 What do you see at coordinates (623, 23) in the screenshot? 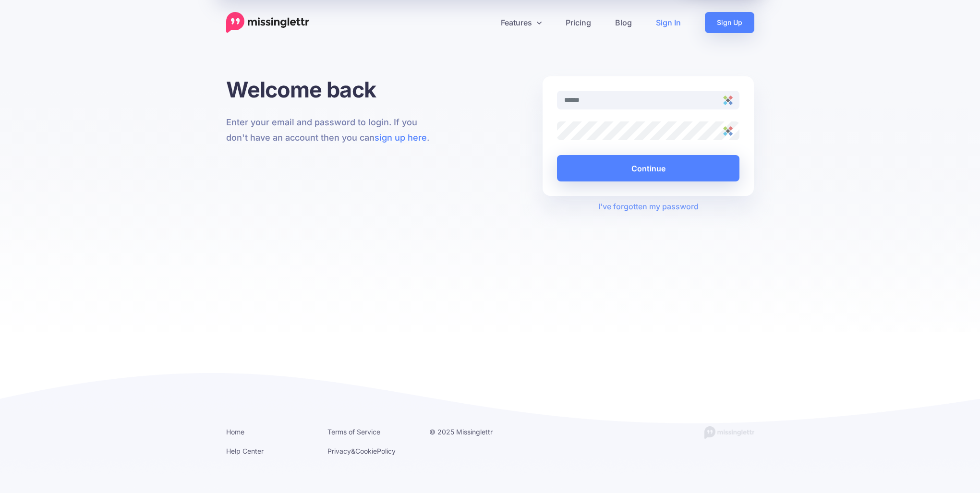
I see `a: Blog` at bounding box center [623, 23].